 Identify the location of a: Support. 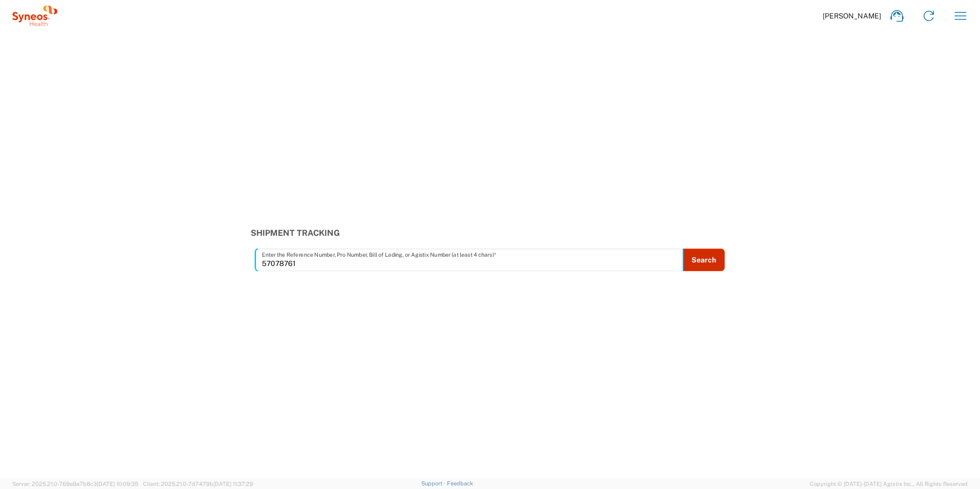
(434, 483).